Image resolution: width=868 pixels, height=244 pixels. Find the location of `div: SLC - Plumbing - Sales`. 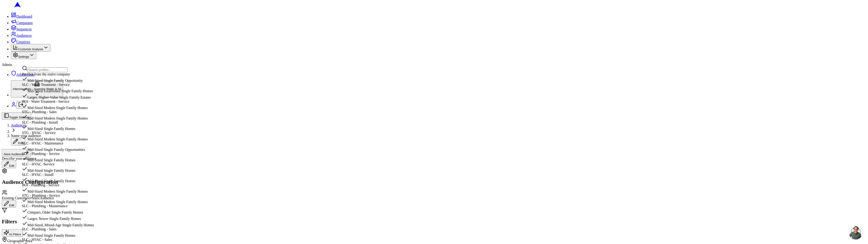

div: SLC - Plumbing - Sales is located at coordinates (62, 229).